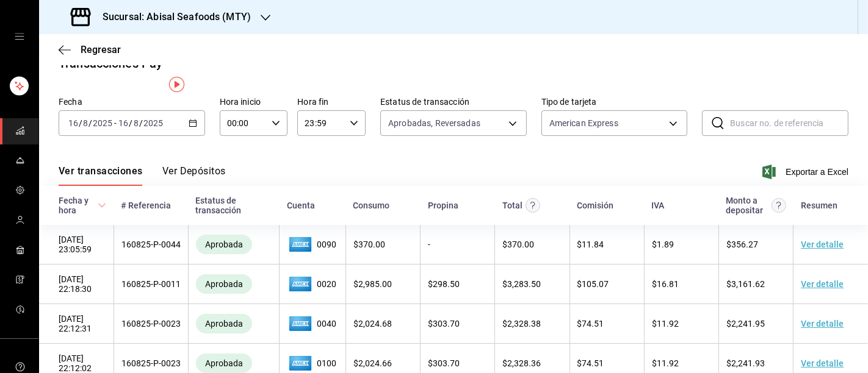 The image size is (868, 373). Describe the element at coordinates (151, 284) in the screenshot. I see `td: 160825-P-0011` at that location.